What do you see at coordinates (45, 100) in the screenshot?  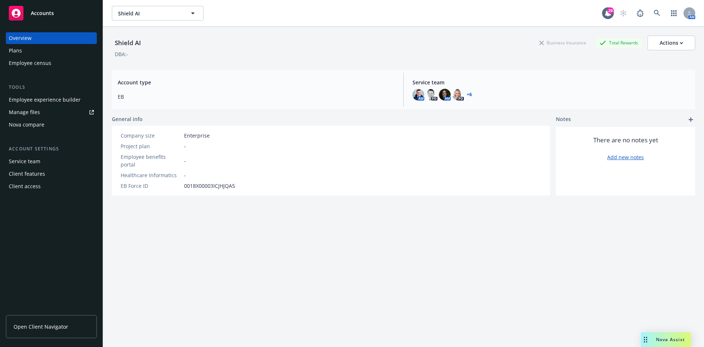 I see `div: Employee experience builder` at bounding box center [45, 100].